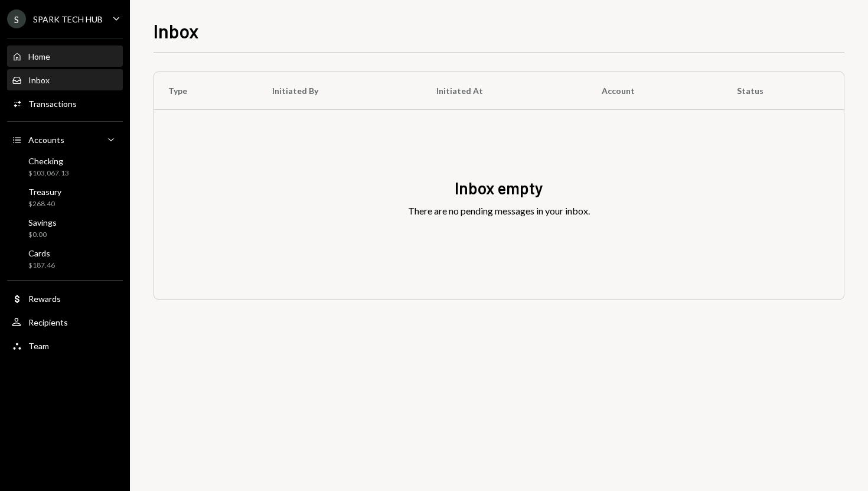  I want to click on div: SPARK TECH HUB, so click(68, 19).